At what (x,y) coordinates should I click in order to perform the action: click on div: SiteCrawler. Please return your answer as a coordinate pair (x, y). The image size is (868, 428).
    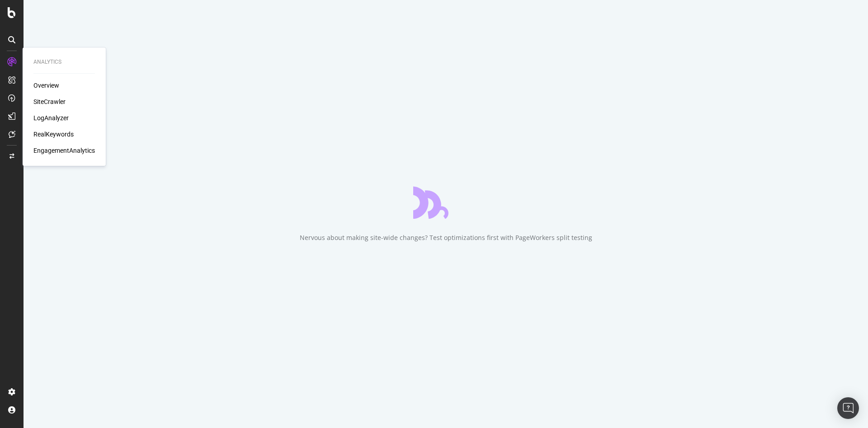
    Looking at the image, I should click on (49, 102).